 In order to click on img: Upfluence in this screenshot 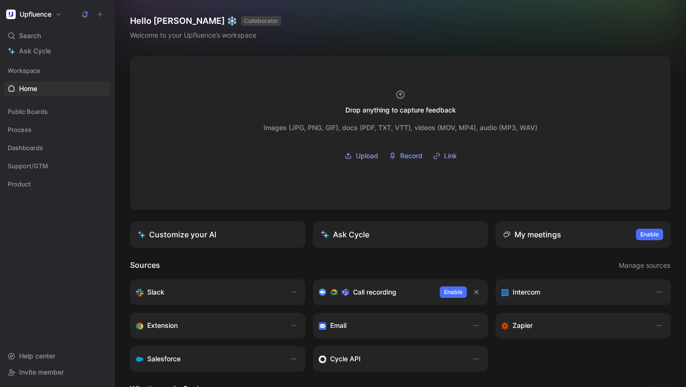, I will do `click(11, 14)`.